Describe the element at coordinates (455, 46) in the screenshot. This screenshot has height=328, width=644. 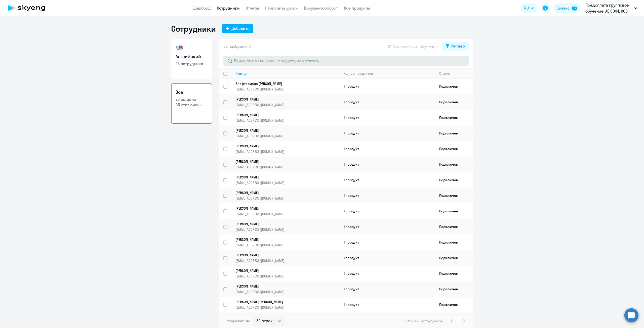
I see `button: Фильтр` at that location.